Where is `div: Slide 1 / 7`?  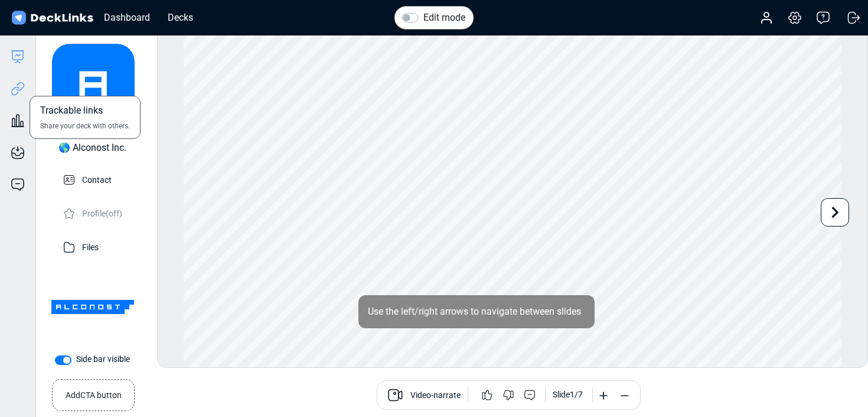 div: Slide 1 / 7 is located at coordinates (567, 394).